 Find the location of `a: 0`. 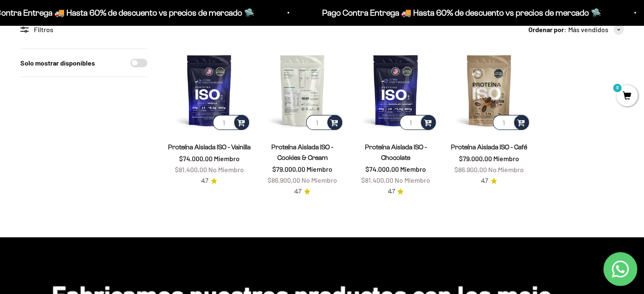

a: 0 is located at coordinates (627, 96).